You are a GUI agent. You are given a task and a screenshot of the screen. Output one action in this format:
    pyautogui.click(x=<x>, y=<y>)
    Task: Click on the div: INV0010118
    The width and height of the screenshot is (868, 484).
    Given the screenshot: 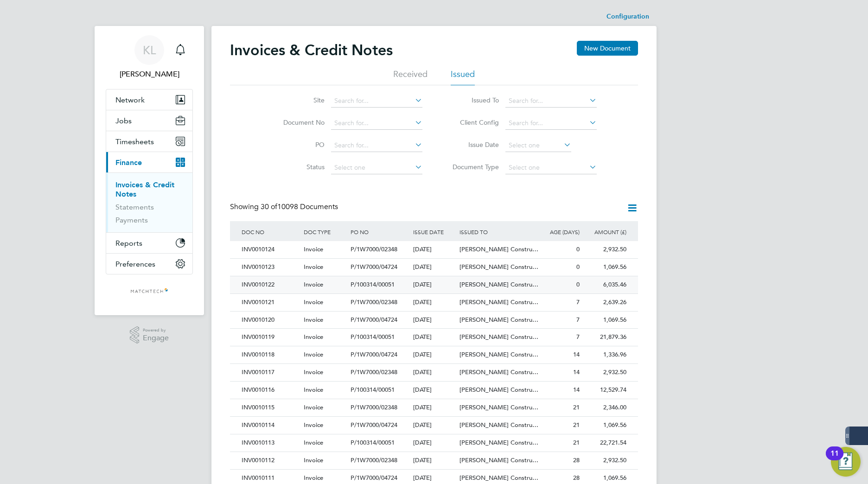 What is the action you would take?
    pyautogui.click(x=270, y=355)
    